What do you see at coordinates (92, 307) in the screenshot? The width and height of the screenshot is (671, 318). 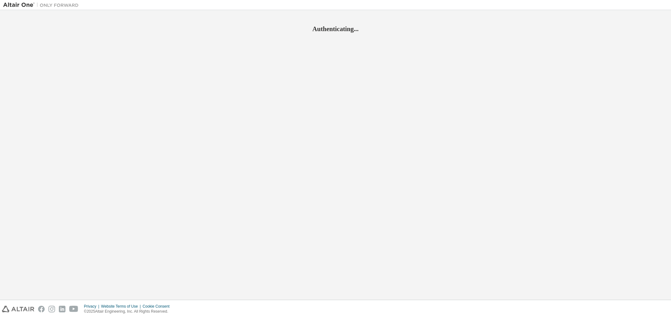 I see `div: Privacy` at bounding box center [92, 307].